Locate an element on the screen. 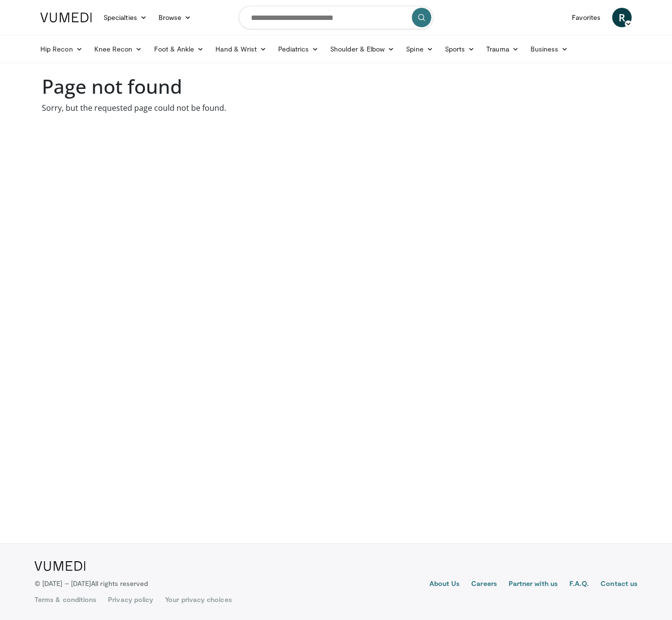 Image resolution: width=672 pixels, height=620 pixels. a: Careers is located at coordinates (484, 585).